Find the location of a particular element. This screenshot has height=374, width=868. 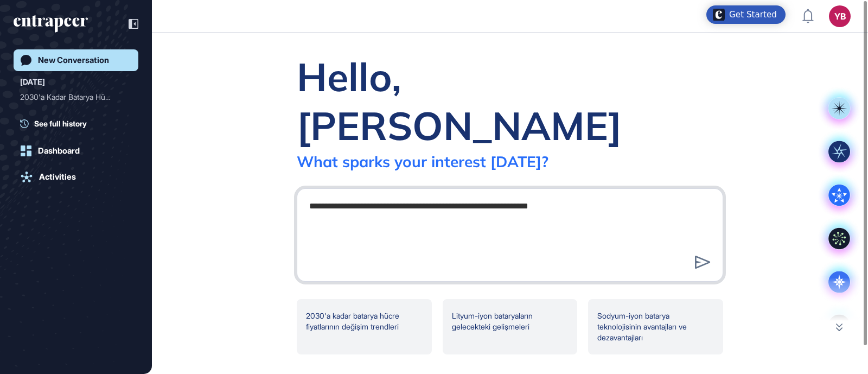

a: New Conversation is located at coordinates (76, 60).